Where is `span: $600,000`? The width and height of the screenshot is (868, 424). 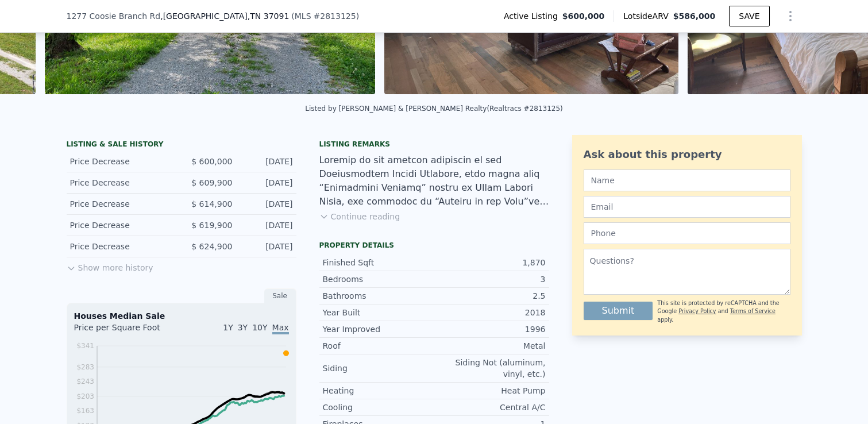 span: $600,000 is located at coordinates (583, 16).